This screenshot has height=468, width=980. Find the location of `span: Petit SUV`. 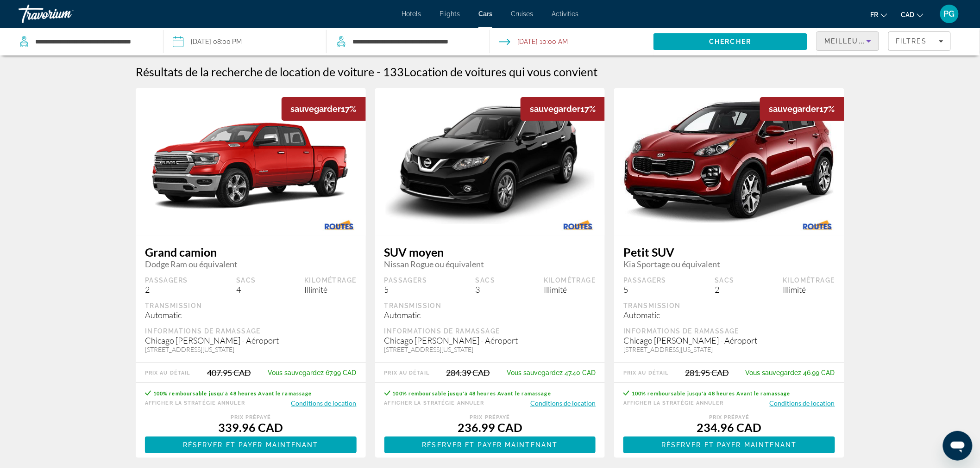

span: Petit SUV is located at coordinates (729, 253).